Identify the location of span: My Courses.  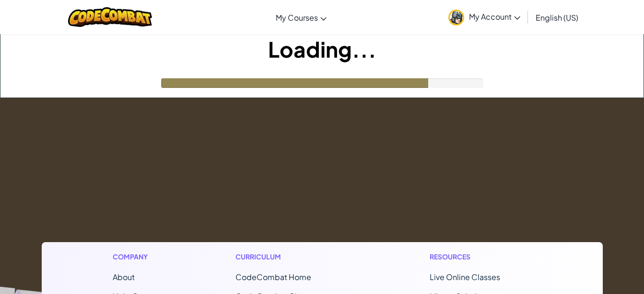
(297, 17).